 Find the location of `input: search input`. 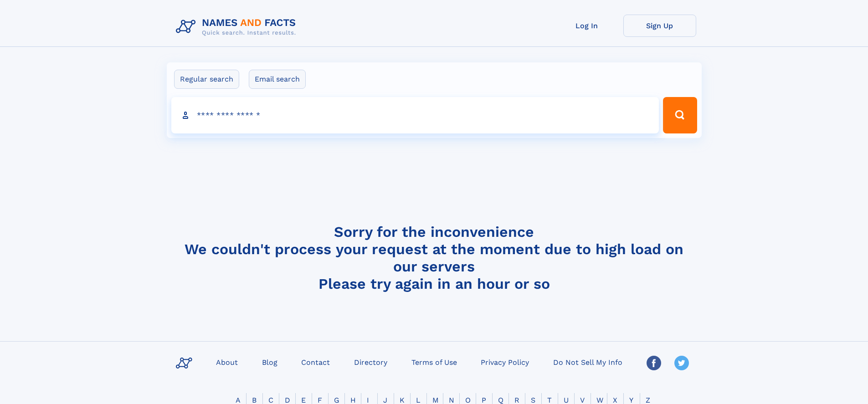

input: search input is located at coordinates (415, 116).